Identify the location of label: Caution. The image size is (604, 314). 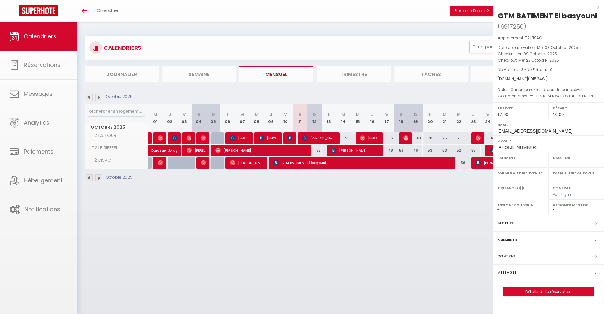
(576, 157).